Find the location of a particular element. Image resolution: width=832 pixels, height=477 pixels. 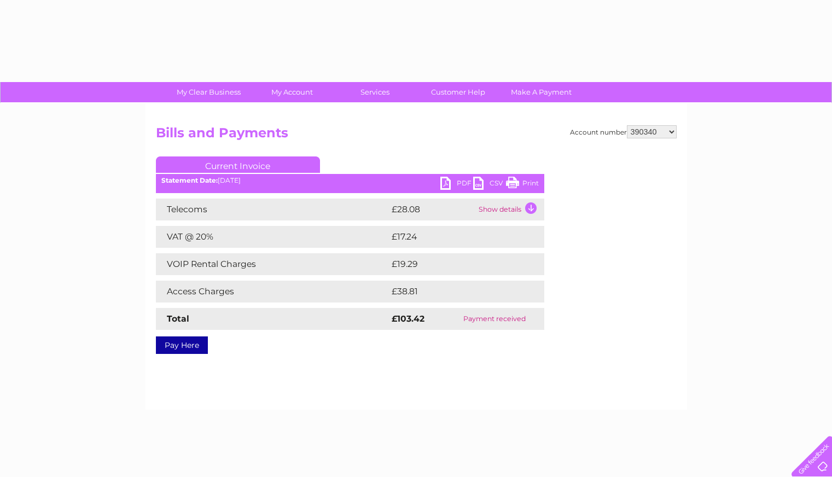

b: Statement Date: is located at coordinates (189, 180).